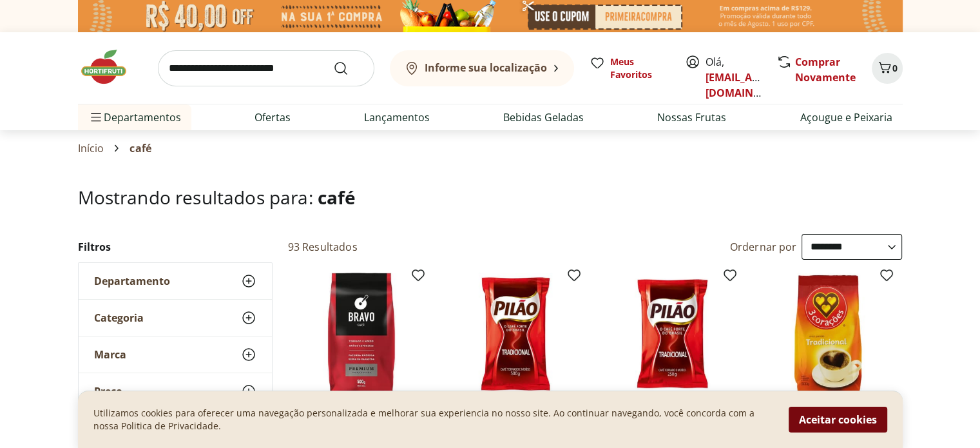 The image size is (980, 448). Describe the element at coordinates (360, 333) in the screenshot. I see `img: Café Premium Torrado e Moído Bravo 500g` at that location.